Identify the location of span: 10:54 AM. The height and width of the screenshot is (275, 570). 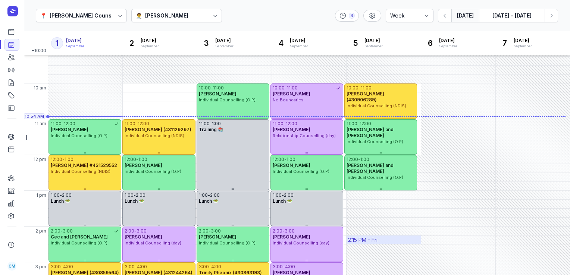
(34, 116).